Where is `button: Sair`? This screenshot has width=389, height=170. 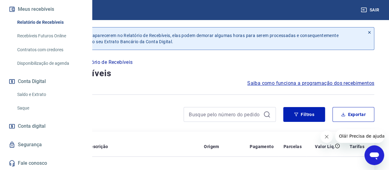 button: Sair is located at coordinates (371, 10).